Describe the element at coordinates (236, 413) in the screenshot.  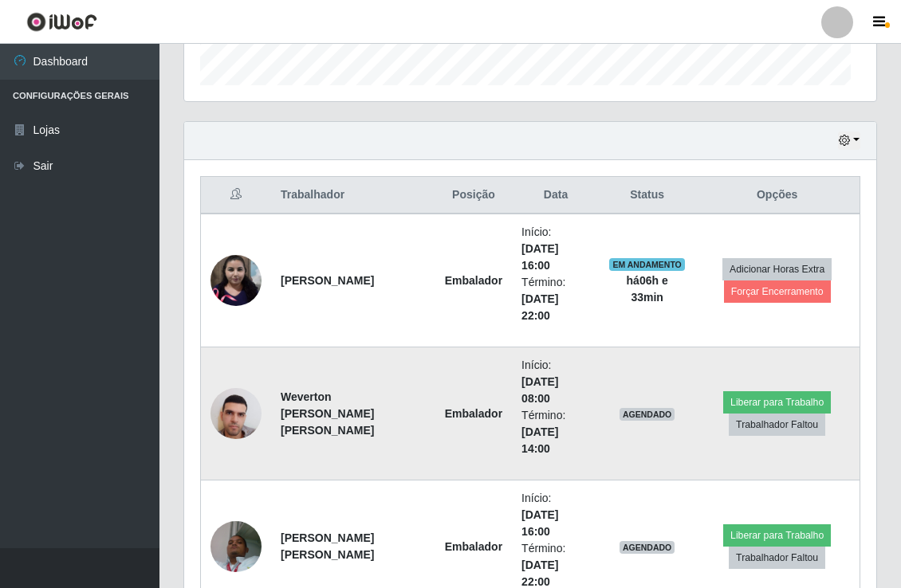
I see `img: 1752584852872.jpeg` at that location.